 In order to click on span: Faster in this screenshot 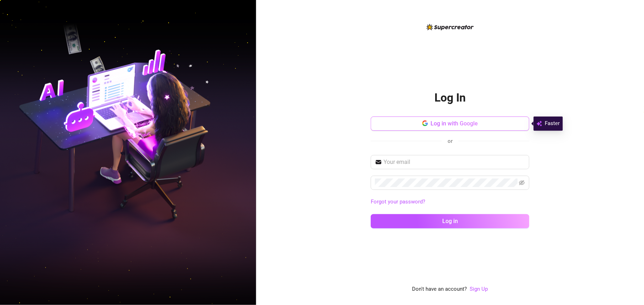, I will do `click(552, 124)`.